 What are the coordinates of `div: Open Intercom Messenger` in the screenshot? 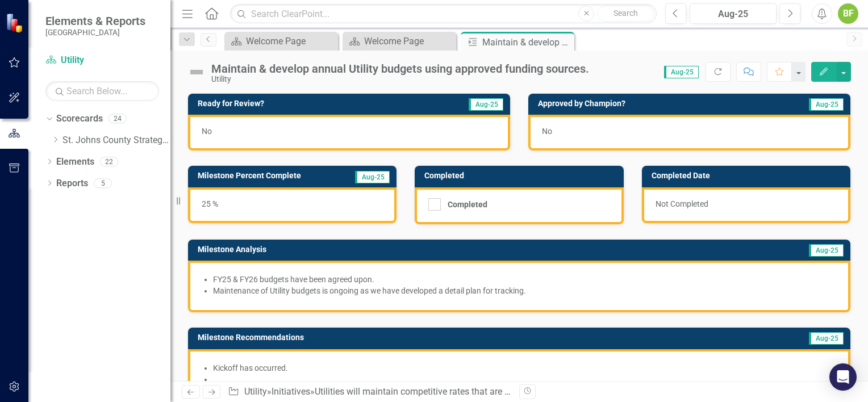 It's located at (843, 377).